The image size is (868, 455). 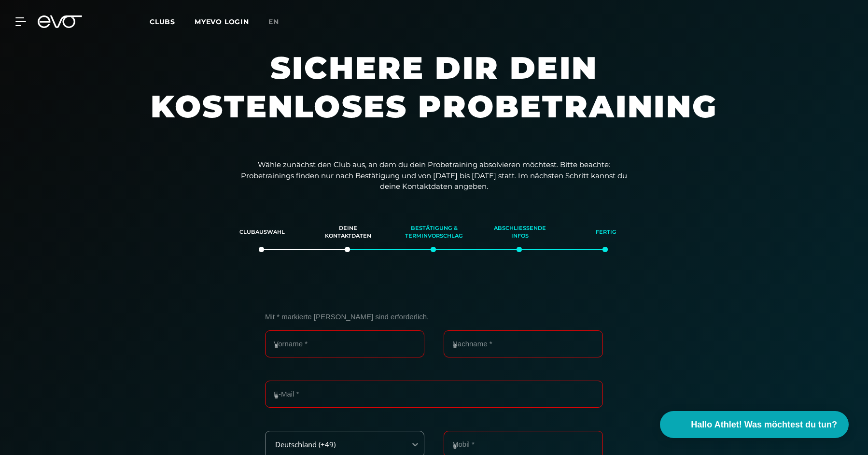 What do you see at coordinates (222, 22) in the screenshot?
I see `a: MYEVO LOGIN` at bounding box center [222, 22].